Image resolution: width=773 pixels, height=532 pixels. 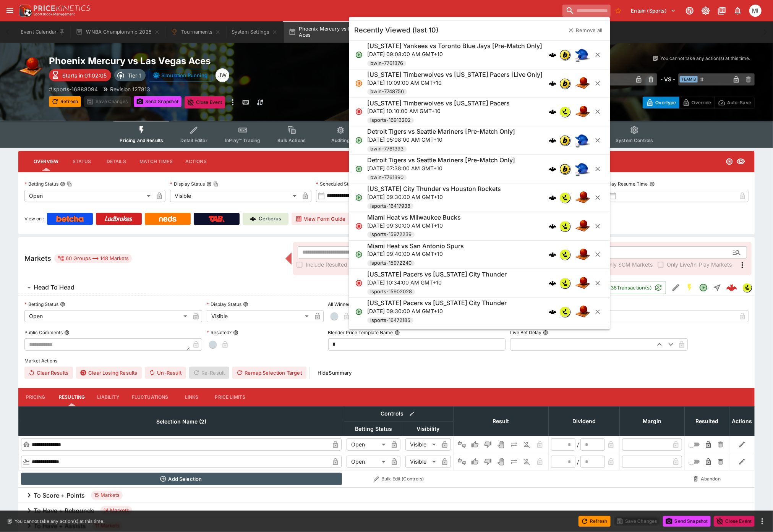 What do you see at coordinates (205, 102) in the screenshot?
I see `button: Close Event` at bounding box center [205, 102].